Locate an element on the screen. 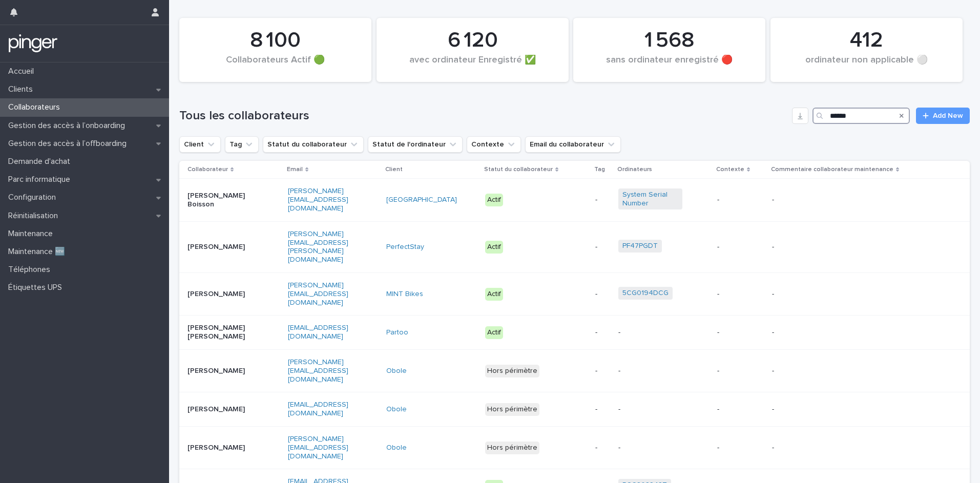 This screenshot has width=980, height=483. p: Commentaire collaborateur maintenance is located at coordinates (831, 170).